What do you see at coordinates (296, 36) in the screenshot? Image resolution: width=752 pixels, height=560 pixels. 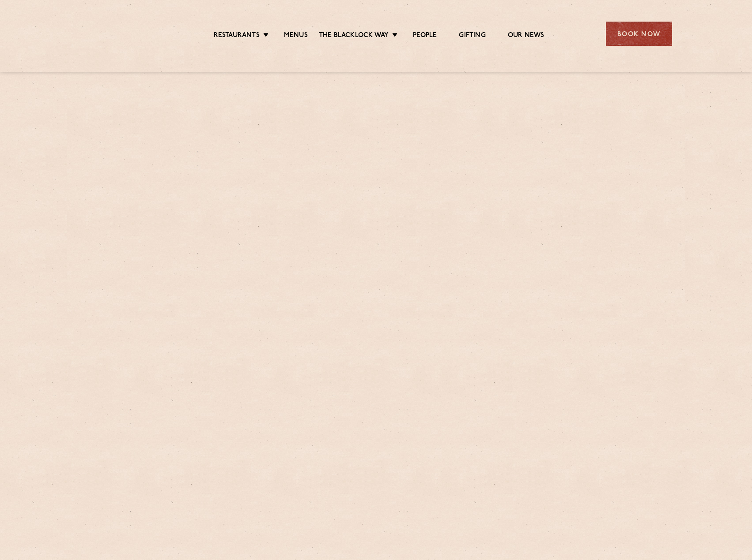 I see `a: Menus` at bounding box center [296, 36].